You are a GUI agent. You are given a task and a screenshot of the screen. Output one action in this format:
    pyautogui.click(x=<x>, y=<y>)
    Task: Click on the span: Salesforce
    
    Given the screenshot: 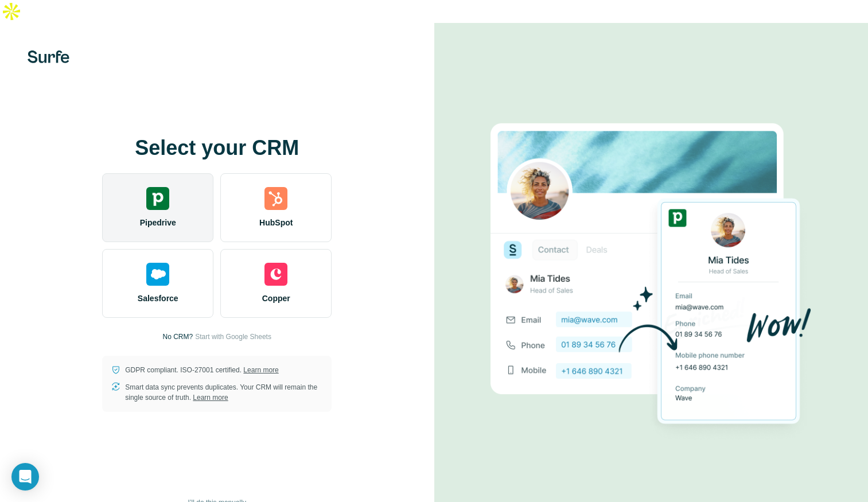 What is the action you would take?
    pyautogui.click(x=158, y=298)
    